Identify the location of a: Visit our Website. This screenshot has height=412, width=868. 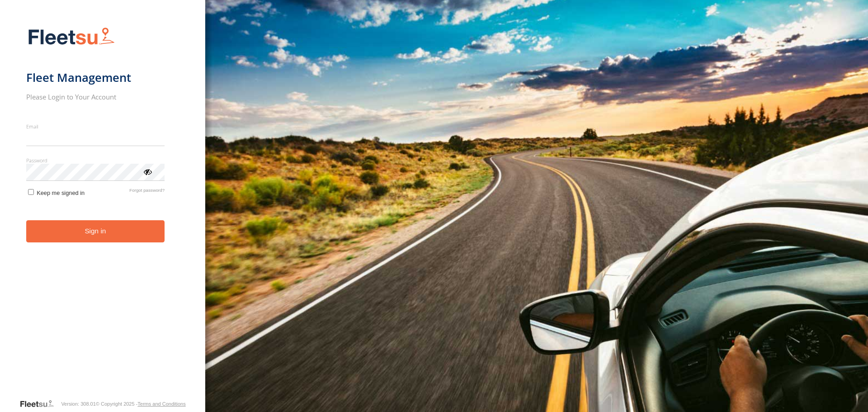
(40, 404).